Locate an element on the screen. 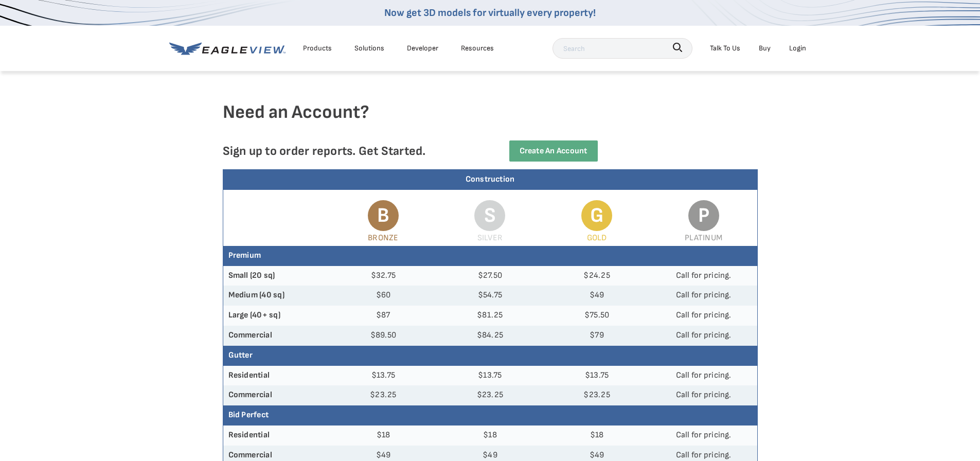  a: Developer is located at coordinates (422, 47).